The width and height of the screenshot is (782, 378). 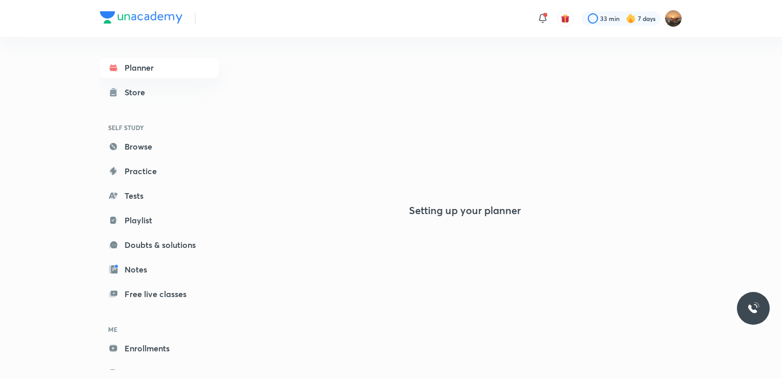 What do you see at coordinates (566, 18) in the screenshot?
I see `button: avatar` at bounding box center [566, 18].